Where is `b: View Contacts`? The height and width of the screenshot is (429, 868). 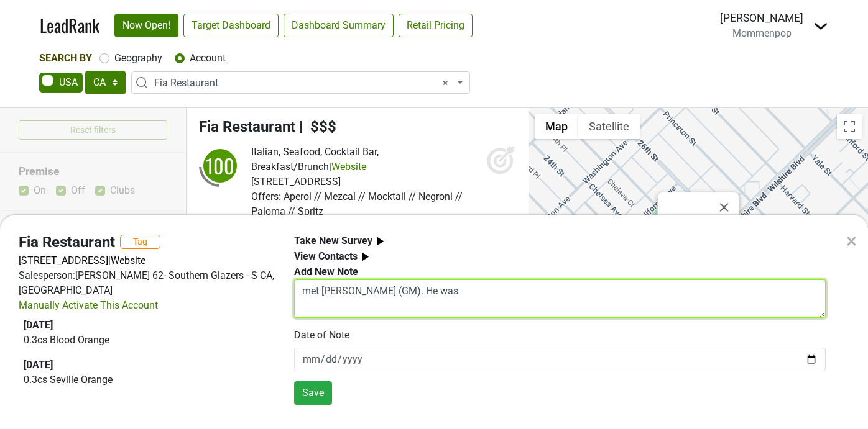 b: View Contacts is located at coordinates (326, 256).